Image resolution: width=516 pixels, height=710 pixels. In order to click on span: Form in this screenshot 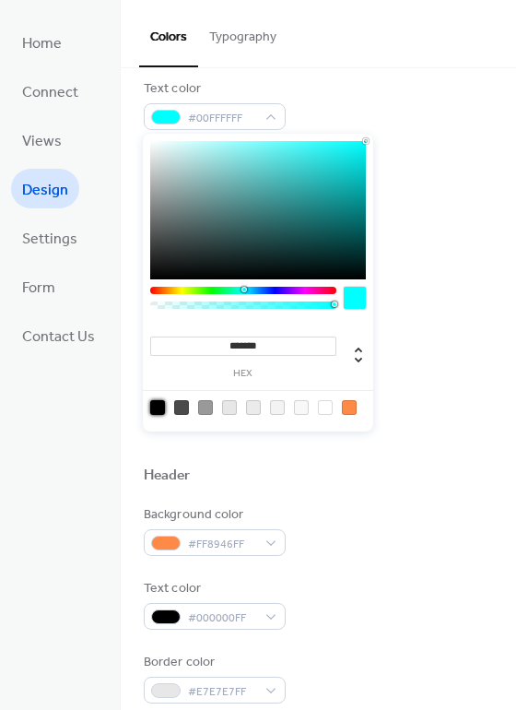, I will do `click(39, 288)`.